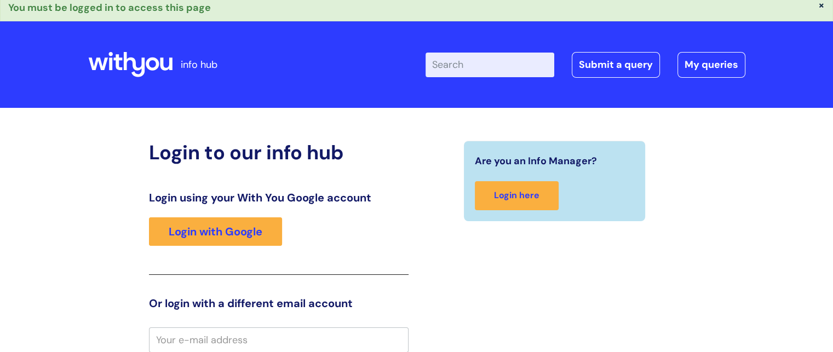 The height and width of the screenshot is (352, 833). I want to click on h3: Or login with a different email account, so click(279, 303).